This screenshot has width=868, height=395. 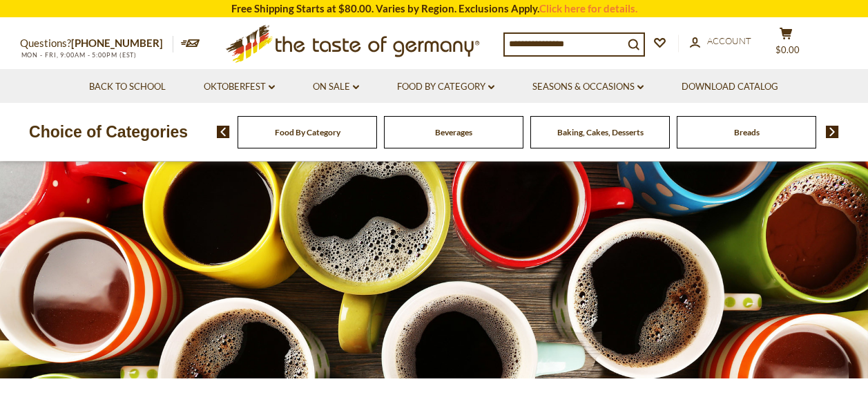 What do you see at coordinates (746, 131) in the screenshot?
I see `span: Breads` at bounding box center [746, 131].